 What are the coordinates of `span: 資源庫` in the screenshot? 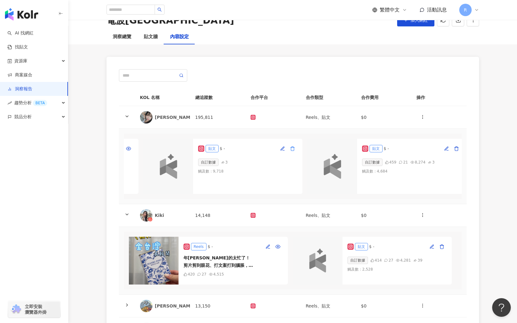 It's located at (21, 61).